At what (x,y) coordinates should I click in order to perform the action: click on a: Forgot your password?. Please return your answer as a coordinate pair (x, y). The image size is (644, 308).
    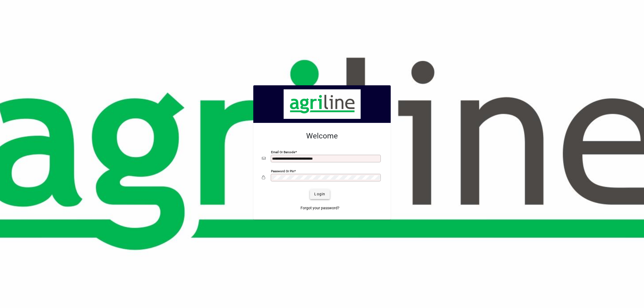
    Looking at the image, I should click on (320, 208).